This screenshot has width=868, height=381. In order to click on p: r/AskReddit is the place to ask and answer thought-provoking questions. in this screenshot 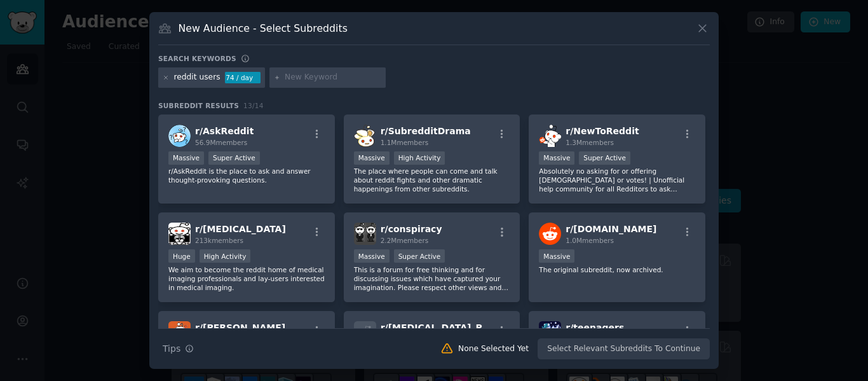, I will do `click(246, 176)`.